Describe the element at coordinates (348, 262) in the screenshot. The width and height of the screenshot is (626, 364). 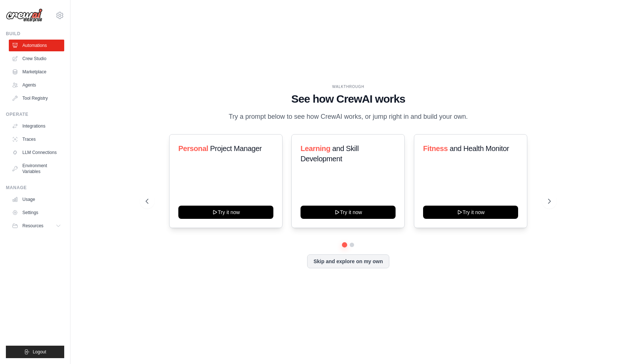
I see `button: Skip and explore on my own` at that location.